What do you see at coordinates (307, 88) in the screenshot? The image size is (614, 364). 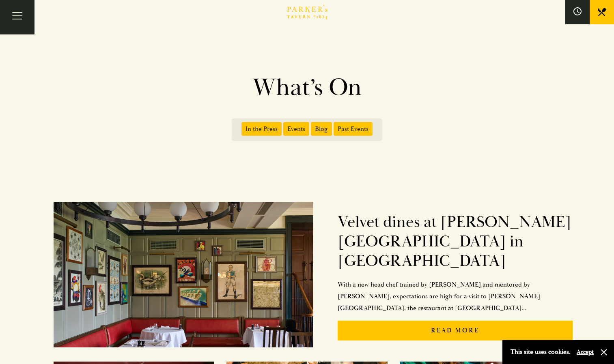 I see `h1: What’s On` at bounding box center [307, 88].